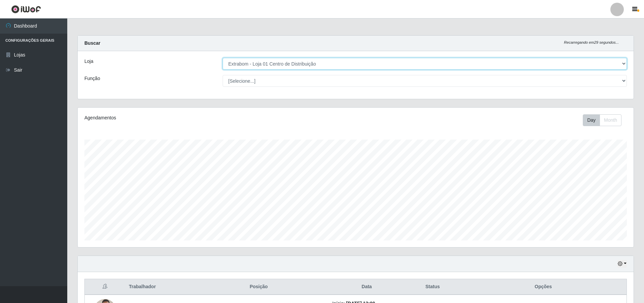 This screenshot has height=303, width=644. I want to click on label: Função, so click(92, 78).